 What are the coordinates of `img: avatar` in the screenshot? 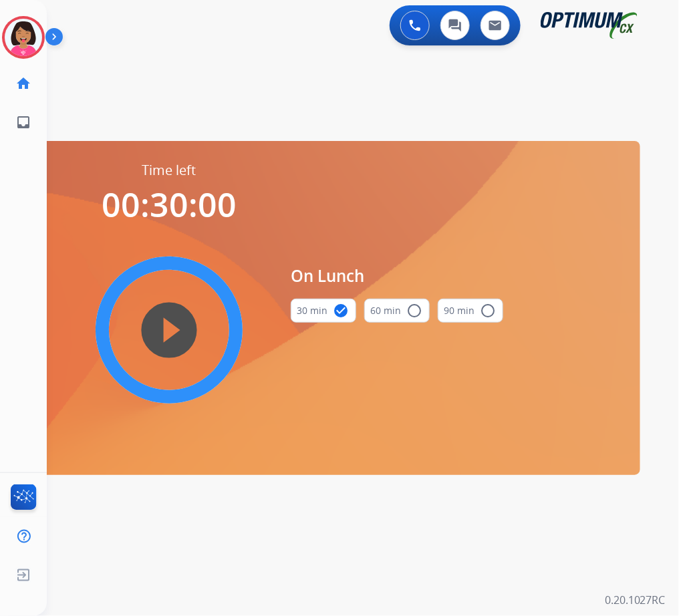 It's located at (23, 37).